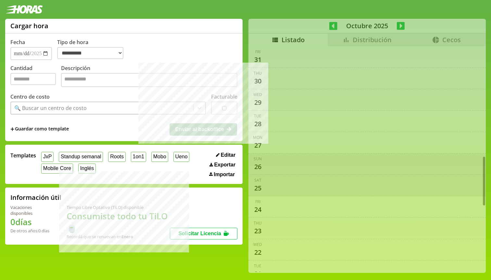 The image size is (491, 280). Describe the element at coordinates (50, 108) in the screenshot. I see `div: 🔍 Buscar un centro de costo` at that location.